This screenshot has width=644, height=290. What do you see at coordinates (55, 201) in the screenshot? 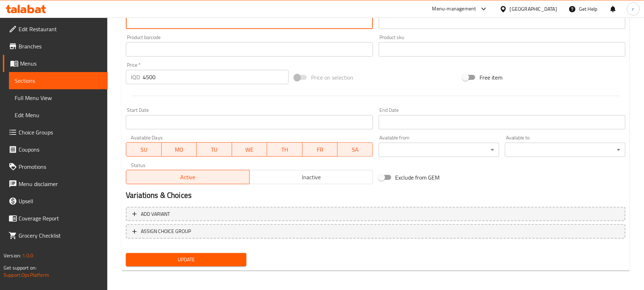
I see `a: Upsell` at bounding box center [55, 201].